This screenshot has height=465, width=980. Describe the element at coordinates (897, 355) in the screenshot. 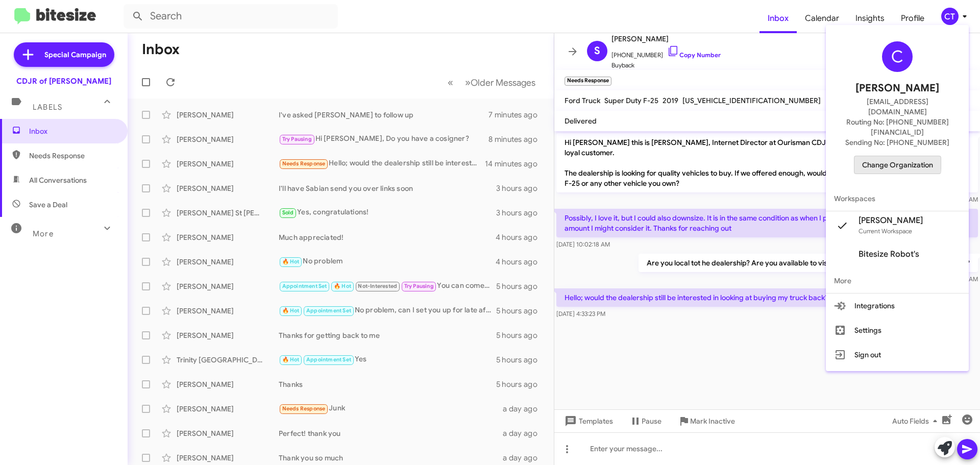

I see `button: Sign out` at that location.